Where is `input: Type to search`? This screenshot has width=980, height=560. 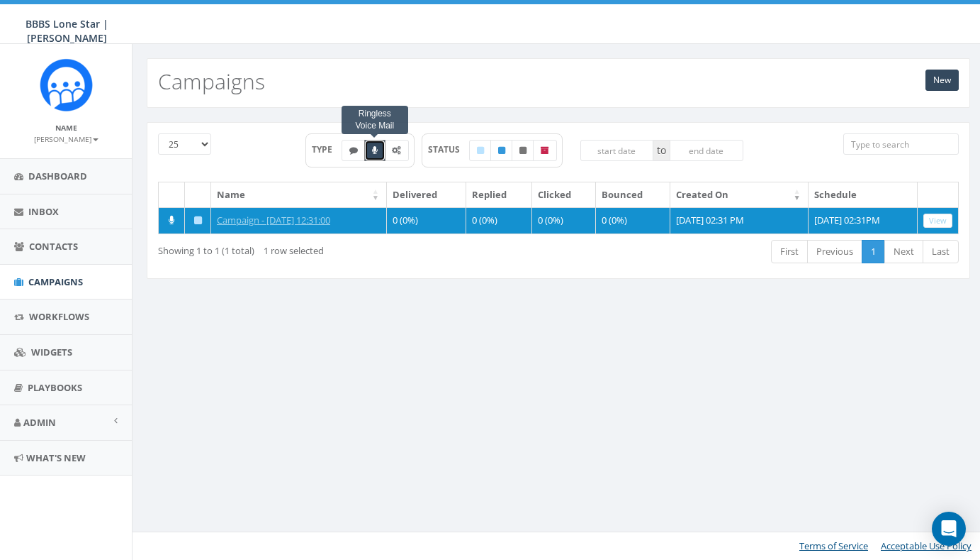 input: Type to search is located at coordinates (900, 144).